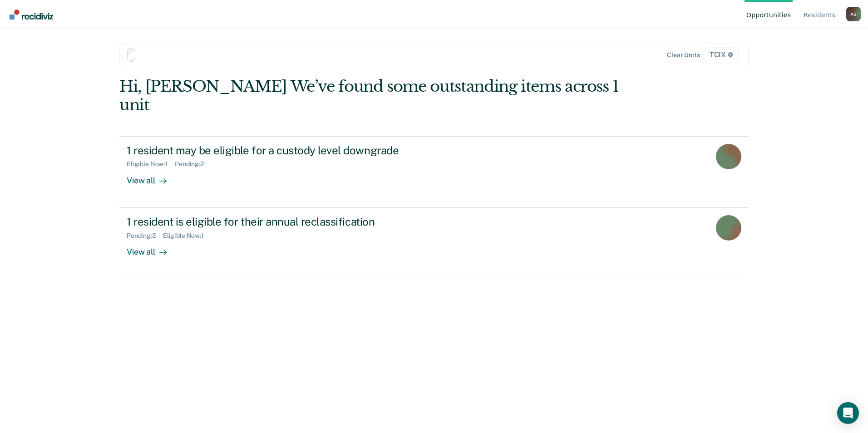 Image resolution: width=868 pixels, height=433 pixels. Describe the element at coordinates (848, 413) in the screenshot. I see `div: Open Intercom Messenger` at that location.